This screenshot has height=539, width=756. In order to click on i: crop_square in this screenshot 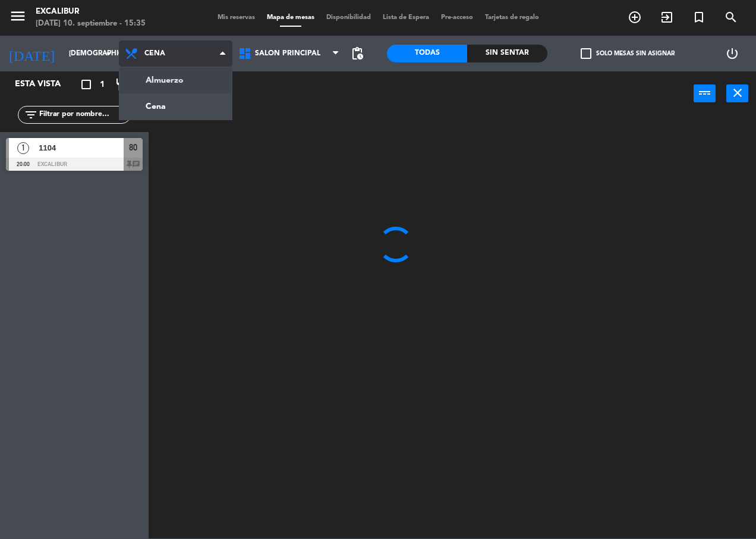, I will do `click(86, 84)`.